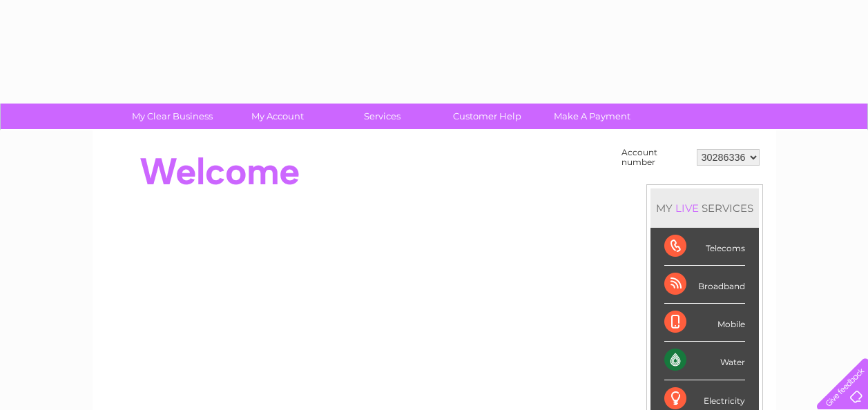 The image size is (868, 410). Describe the element at coordinates (277, 116) in the screenshot. I see `a: My Account` at that location.